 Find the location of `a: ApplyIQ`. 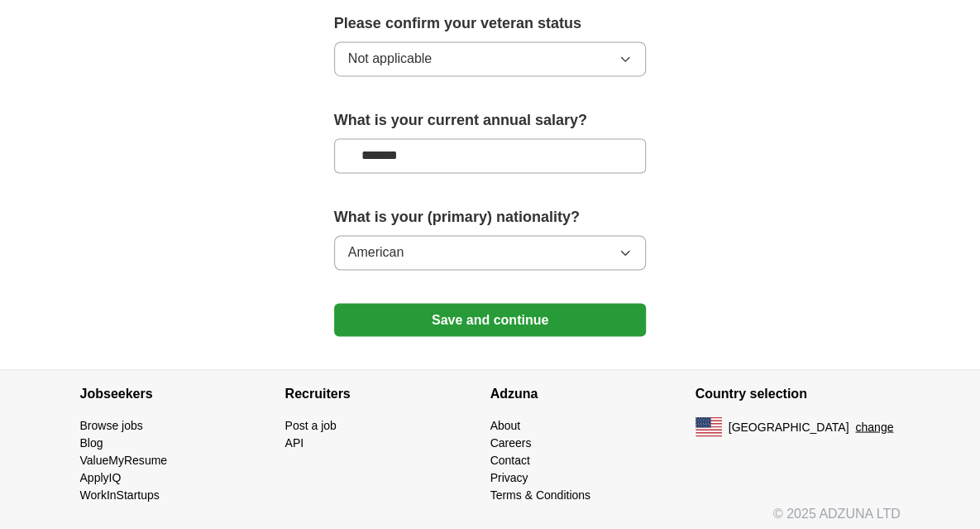

a: ApplyIQ is located at coordinates (101, 476).